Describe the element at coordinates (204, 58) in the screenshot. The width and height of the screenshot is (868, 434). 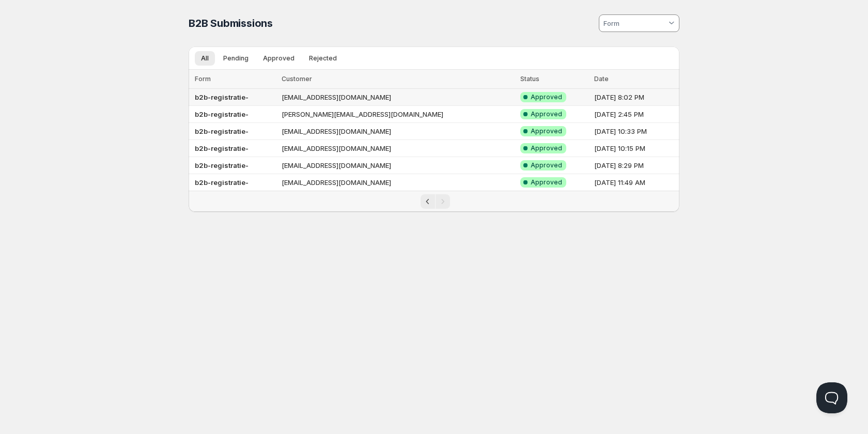
I see `span: All` at that location.